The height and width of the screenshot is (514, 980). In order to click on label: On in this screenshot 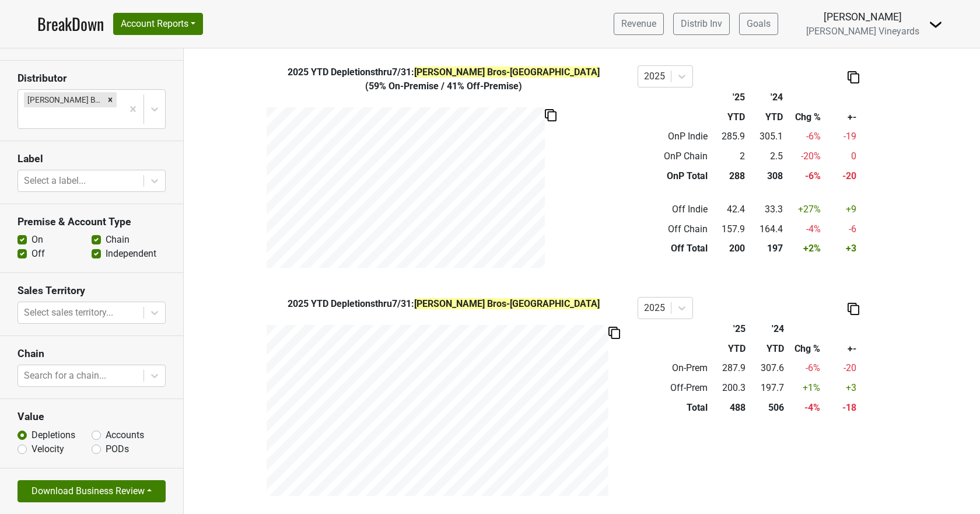, I will do `click(38, 239)`.